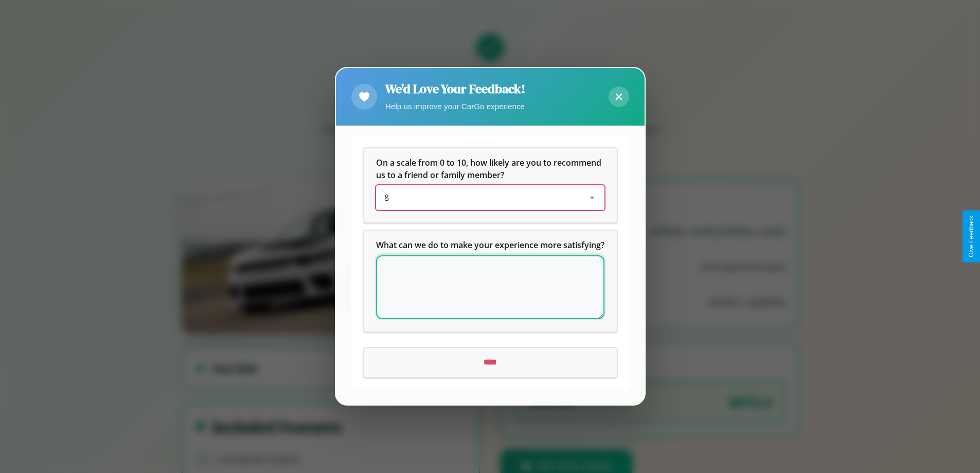 The width and height of the screenshot is (980, 473). What do you see at coordinates (455, 106) in the screenshot?
I see `p: Help us improve your CarGo experience` at bounding box center [455, 106].